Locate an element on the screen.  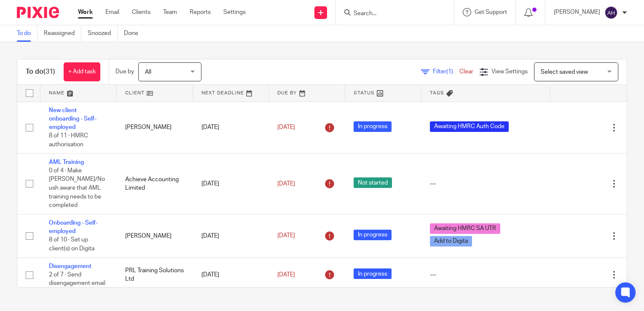
td: PRL Training Solutions Ltd is located at coordinates (155, 275).